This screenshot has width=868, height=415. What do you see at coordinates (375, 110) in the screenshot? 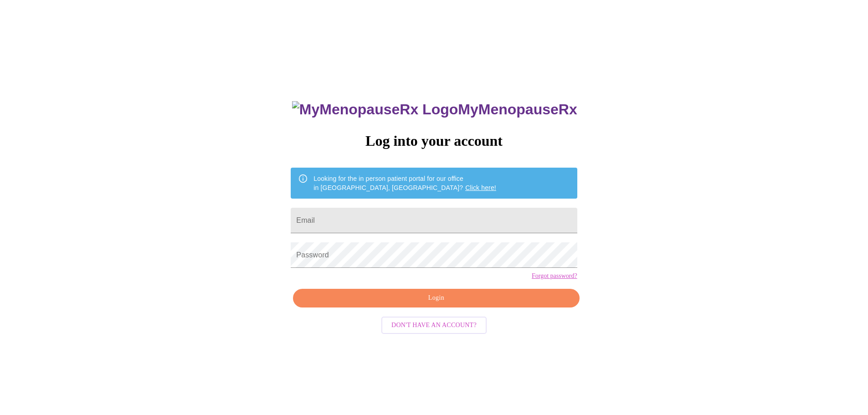
I see `img: MyMenopauseRx Logo` at bounding box center [375, 110].